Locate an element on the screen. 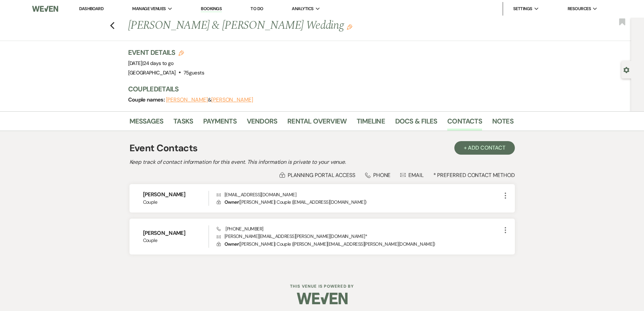 The image size is (644, 311). button: Open lead details is located at coordinates (626, 69).